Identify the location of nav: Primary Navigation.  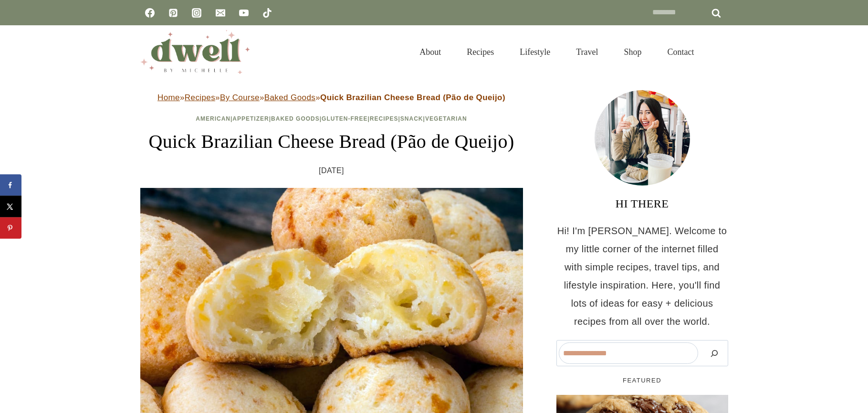
(556, 52).